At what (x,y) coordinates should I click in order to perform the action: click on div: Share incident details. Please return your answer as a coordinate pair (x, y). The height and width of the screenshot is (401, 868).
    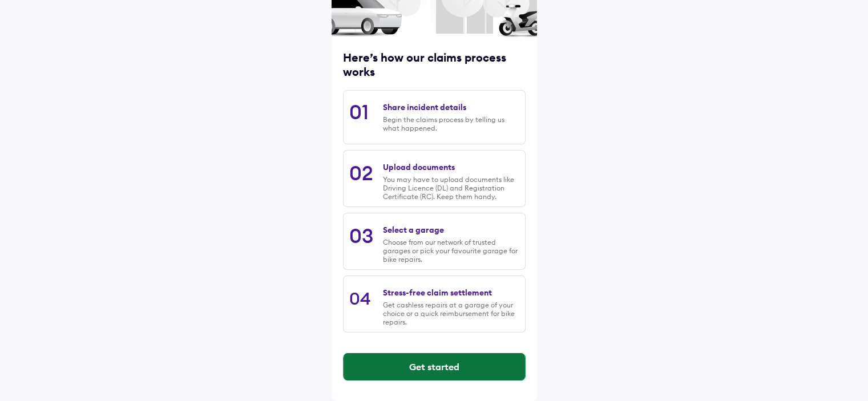
    Looking at the image, I should click on (424, 107).